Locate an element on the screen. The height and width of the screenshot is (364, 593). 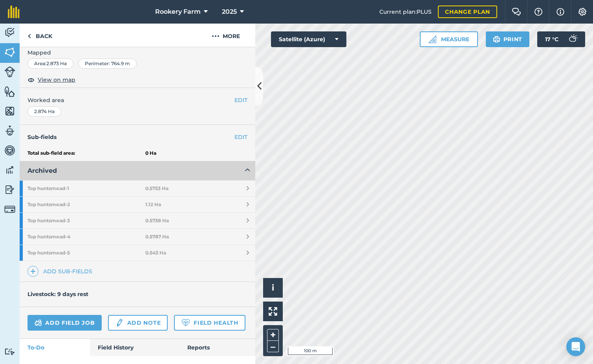
img: svg+xml;base64,PHN2ZyB4bWxucz0iaHR0cDovL3d3dy53My5vcmcvMjAwMC9zdmciIHdpZHRoPSIxOSIgaGVpZ2h0PSIyNC... is located at coordinates (496, 39).